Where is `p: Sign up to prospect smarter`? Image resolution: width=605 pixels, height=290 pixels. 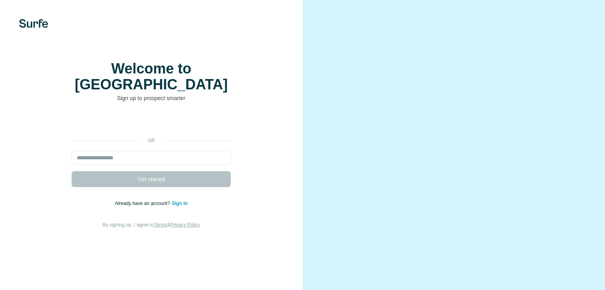
p: Sign up to prospect smarter is located at coordinates (151, 98).